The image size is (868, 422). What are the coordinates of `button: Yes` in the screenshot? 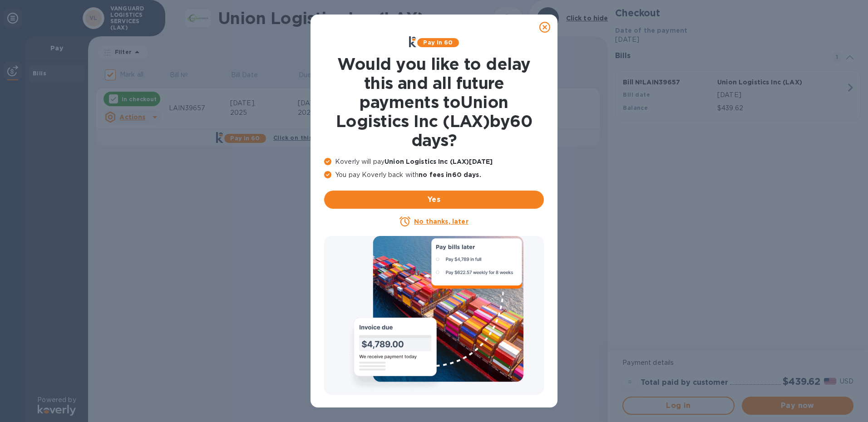 It's located at (434, 200).